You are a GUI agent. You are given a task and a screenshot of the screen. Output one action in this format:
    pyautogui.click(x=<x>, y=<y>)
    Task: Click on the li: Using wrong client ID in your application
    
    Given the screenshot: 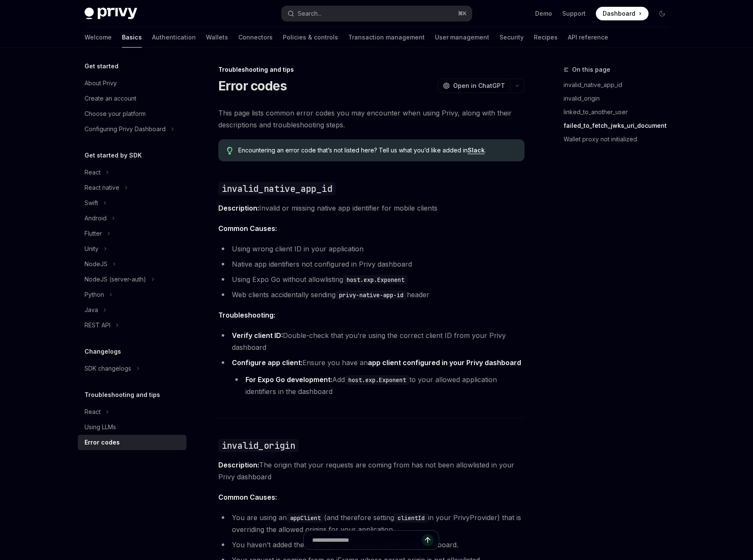 What is the action you would take?
    pyautogui.click(x=371, y=249)
    